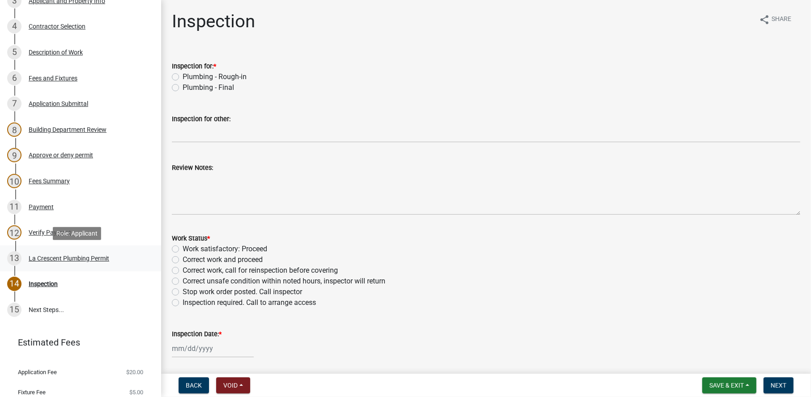  I want to click on div: Inspection, so click(43, 284).